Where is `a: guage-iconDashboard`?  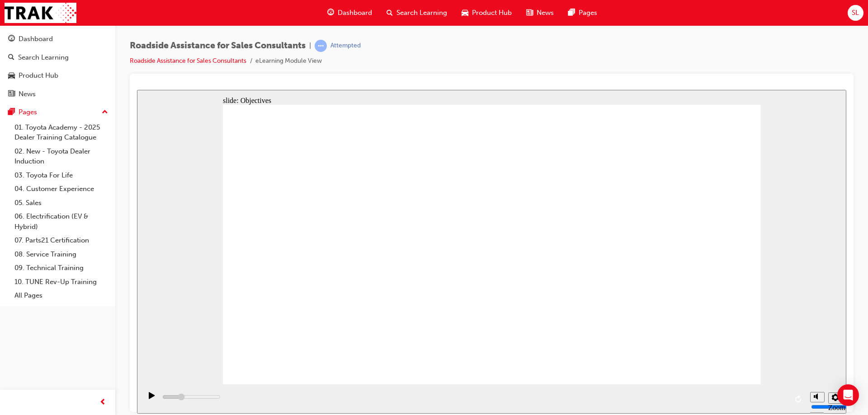 a: guage-iconDashboard is located at coordinates (350, 13).